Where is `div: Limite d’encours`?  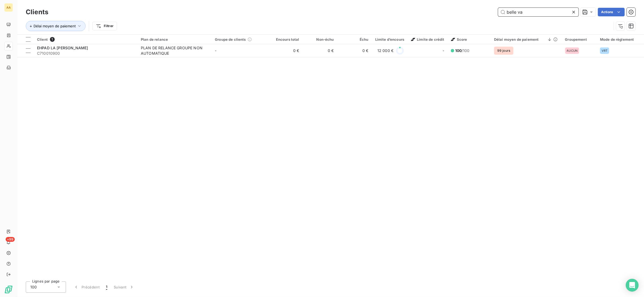
div: Limite d’encours is located at coordinates (390, 39).